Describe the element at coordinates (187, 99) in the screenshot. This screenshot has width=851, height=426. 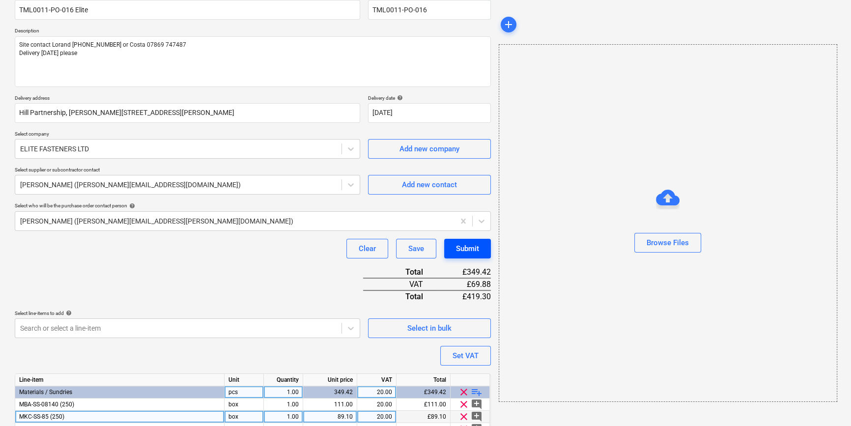
I see `p: Delivery address` at that location.